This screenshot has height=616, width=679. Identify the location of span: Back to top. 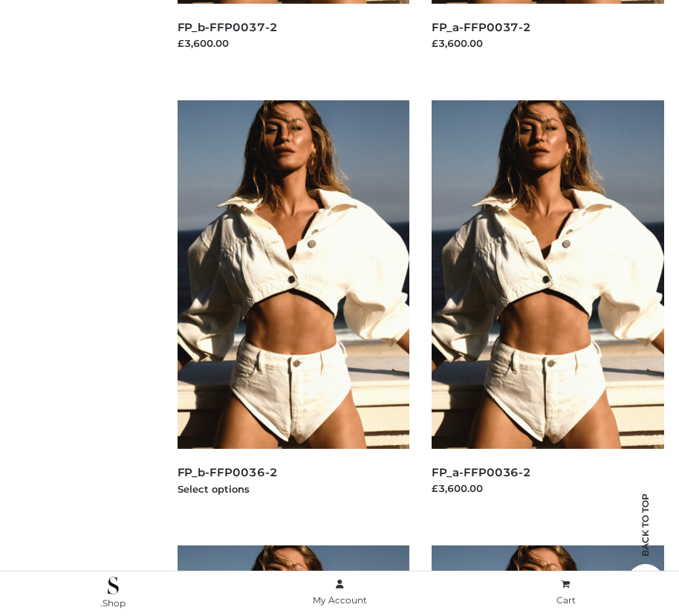
(645, 538).